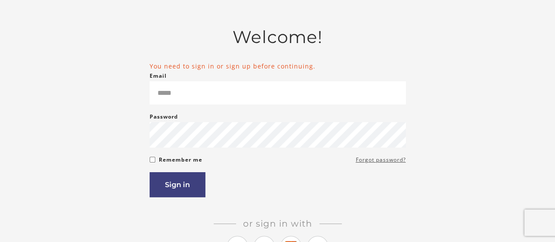 This screenshot has height=242, width=555. I want to click on h2: Welcome!, so click(278, 37).